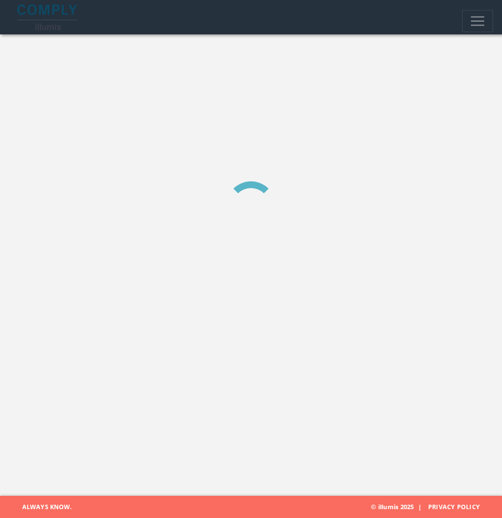 Image resolution: width=502 pixels, height=518 pixels. I want to click on img: illumis, so click(48, 17).